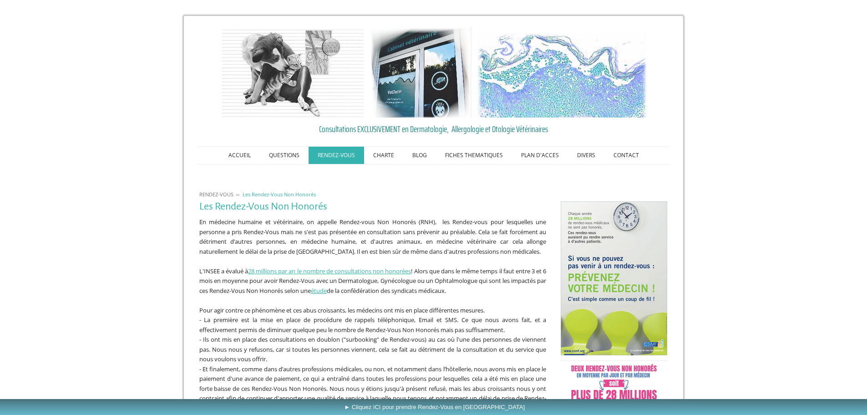  What do you see at coordinates (373, 349) in the screenshot?
I see `span: - Ils ont mis en place des consultations en doublon ("surbooking" de Rendez-vous) au cas où l'une...` at bounding box center [373, 349].